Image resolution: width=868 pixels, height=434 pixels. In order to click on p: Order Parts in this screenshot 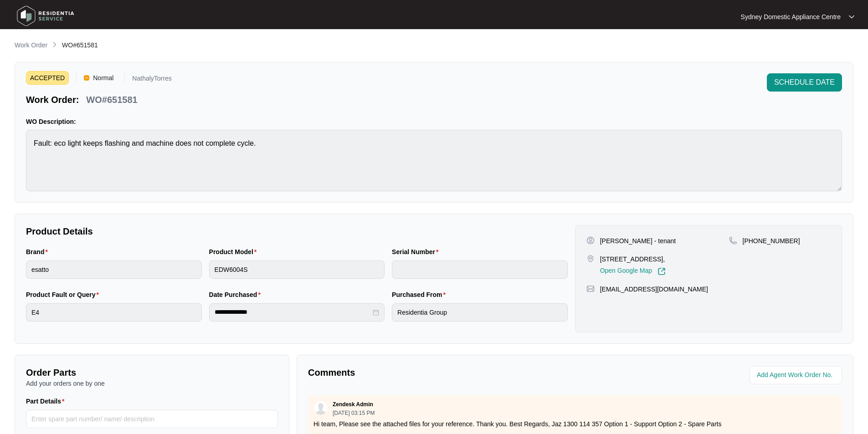, I will do `click(152, 373)`.